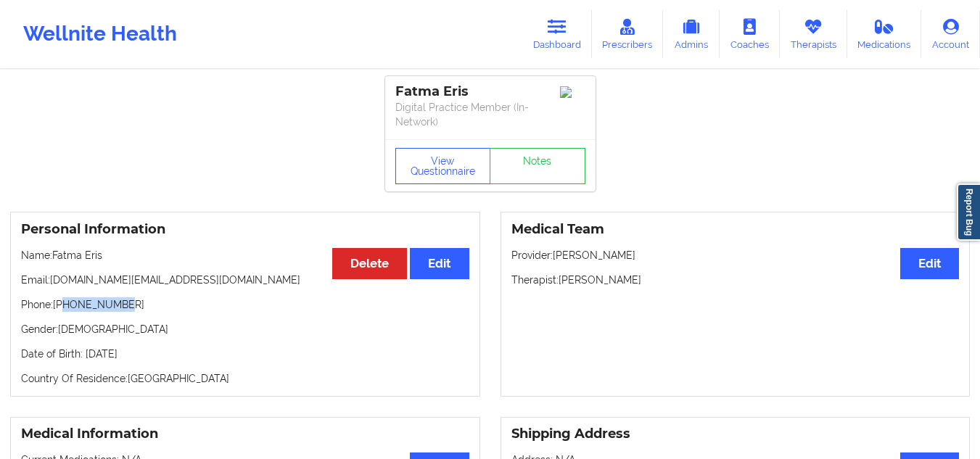  I want to click on h3: Medical Information, so click(245, 433).